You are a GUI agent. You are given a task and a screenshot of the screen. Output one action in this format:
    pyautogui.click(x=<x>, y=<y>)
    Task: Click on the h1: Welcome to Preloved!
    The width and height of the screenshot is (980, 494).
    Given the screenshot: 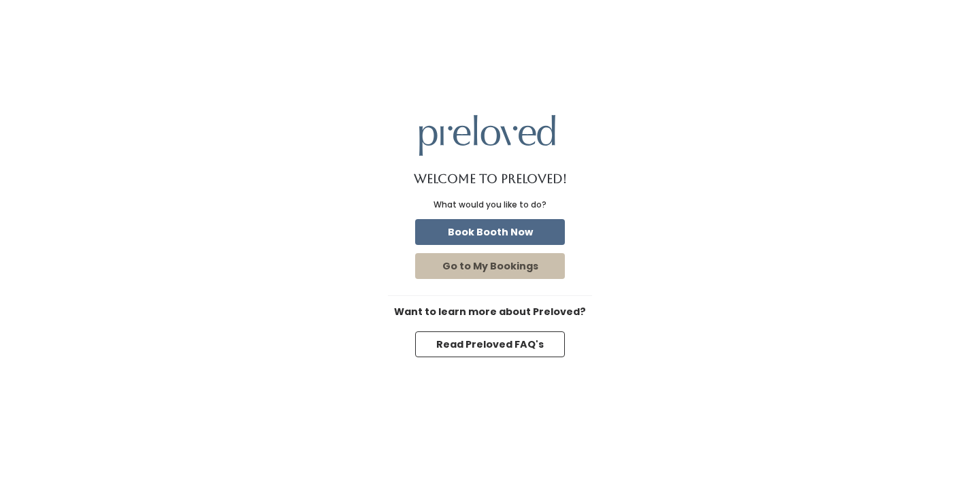 What is the action you would take?
    pyautogui.click(x=490, y=179)
    